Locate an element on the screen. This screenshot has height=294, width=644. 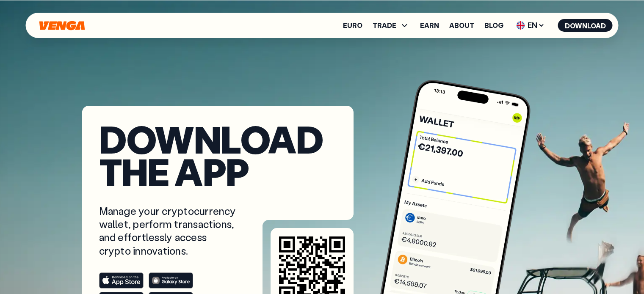
a: Home is located at coordinates (62, 26).